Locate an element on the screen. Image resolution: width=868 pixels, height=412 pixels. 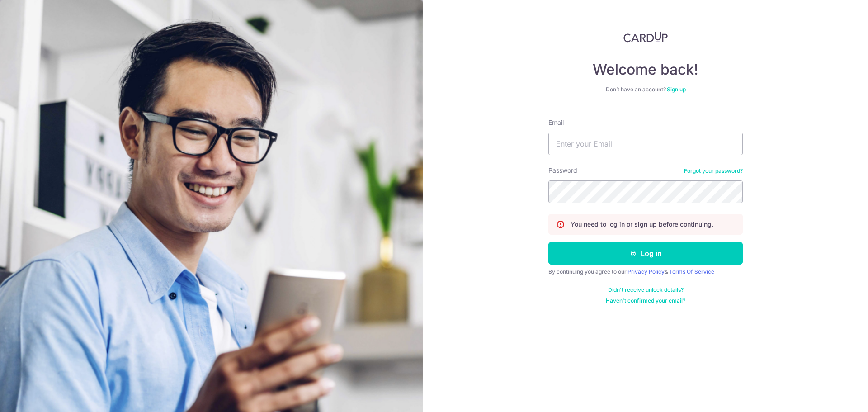
a: Terms Of Service is located at coordinates (691, 271).